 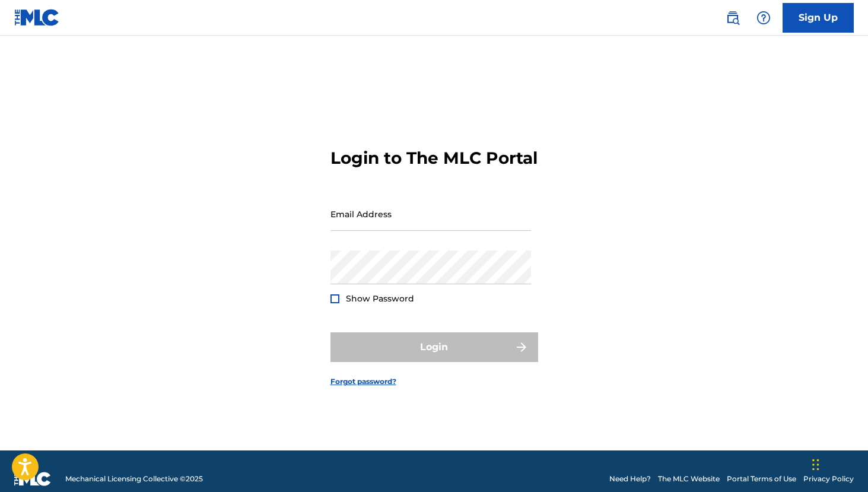 I want to click on a: Portal Terms of Use, so click(x=762, y=479).